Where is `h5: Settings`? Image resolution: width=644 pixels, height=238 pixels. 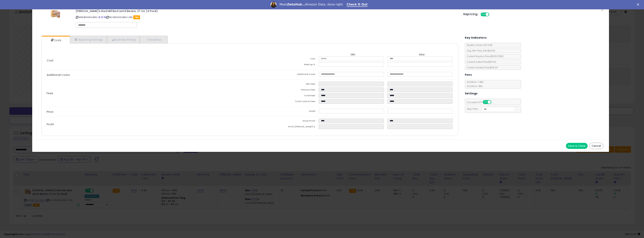
h5: Settings is located at coordinates (471, 94).